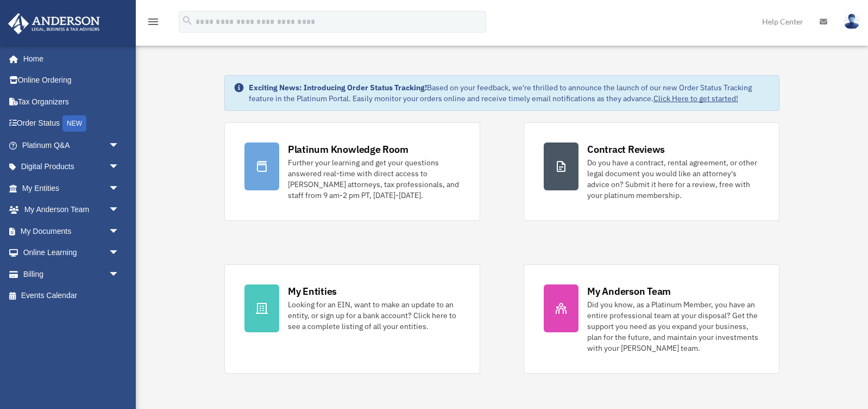 The image size is (868, 409). I want to click on div: Looking for an EIN, want to make an update to an entity, or sign up for a bank account? Click her..., so click(374, 315).